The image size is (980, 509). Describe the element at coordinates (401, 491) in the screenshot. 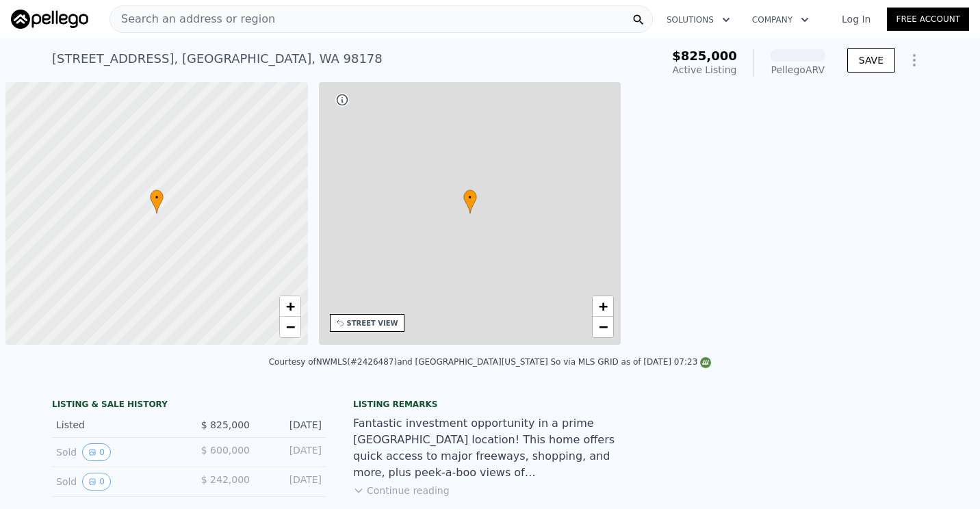

I see `button: Continue reading` at that location.